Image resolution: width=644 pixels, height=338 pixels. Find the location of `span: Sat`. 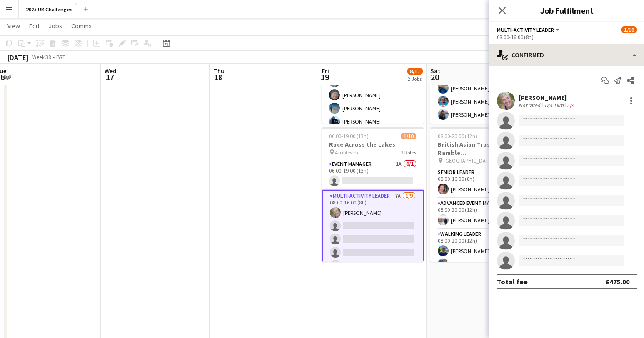

span: Sat is located at coordinates (435, 71).